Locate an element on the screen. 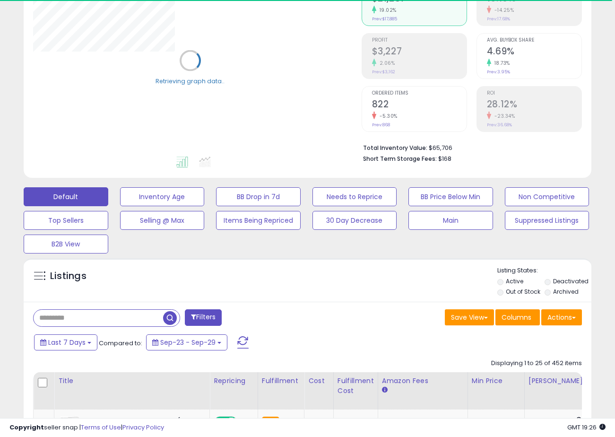  button: Items Being Repriced is located at coordinates (258, 220).